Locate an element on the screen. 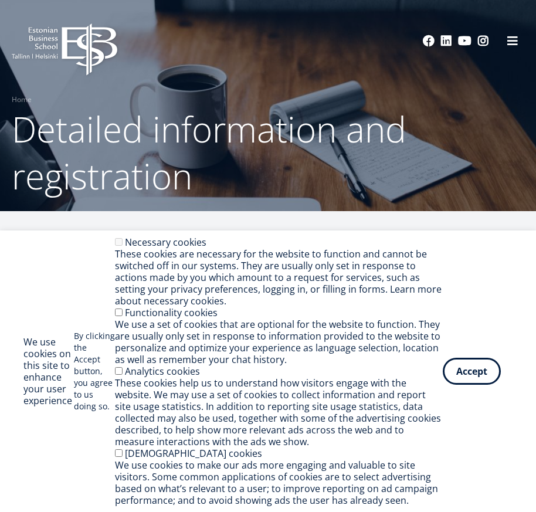 The image size is (536, 512). div: We use cookies to make our ads more engaging and valuable to site visitors. Some common applicati... is located at coordinates (279, 483).